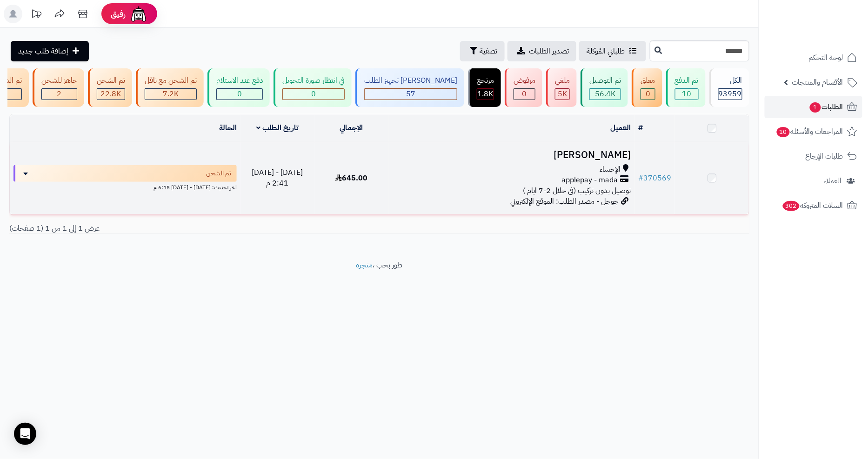 Image resolution: width=868 pixels, height=459 pixels. Describe the element at coordinates (238, 87) in the screenshot. I see `a: دفع عند الاستلام 0` at that location.